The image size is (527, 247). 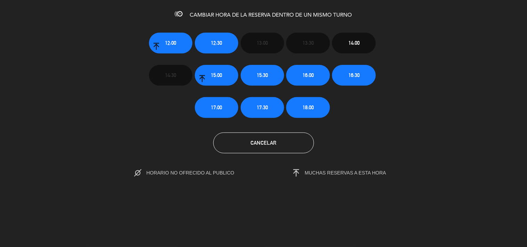 I want to click on span: Cancelar, so click(x=264, y=143).